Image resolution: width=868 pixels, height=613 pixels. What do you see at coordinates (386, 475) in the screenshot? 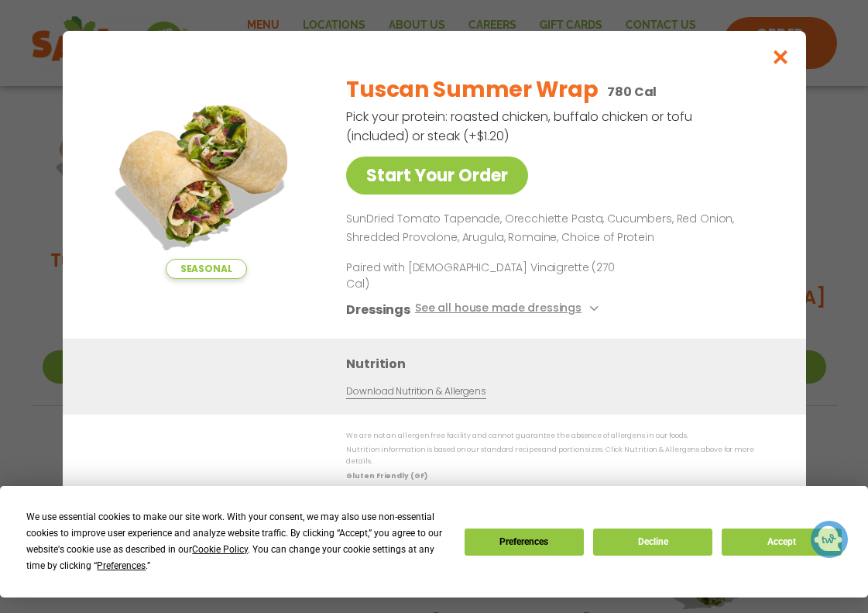
I see `strong: Gluten Friendly (GF)` at bounding box center [386, 475].